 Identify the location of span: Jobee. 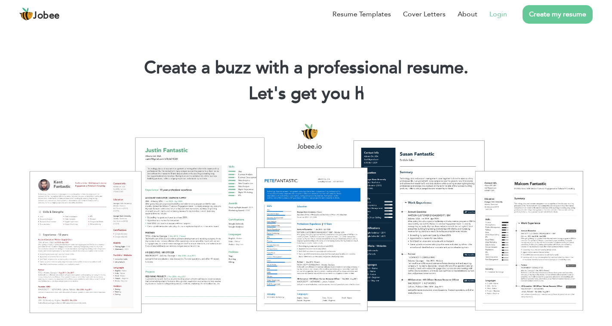
(46, 16).